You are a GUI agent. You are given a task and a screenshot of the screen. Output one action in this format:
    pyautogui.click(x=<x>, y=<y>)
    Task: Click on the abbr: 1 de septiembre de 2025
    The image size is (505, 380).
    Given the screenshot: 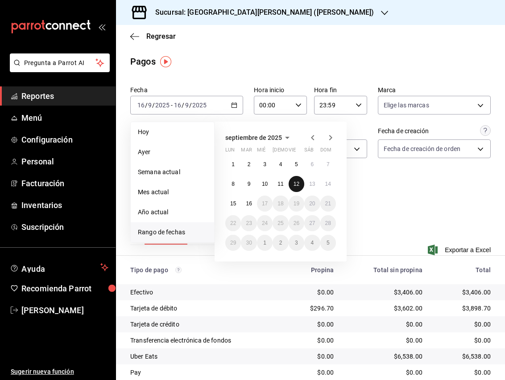 What is the action you would take?
    pyautogui.click(x=233, y=165)
    